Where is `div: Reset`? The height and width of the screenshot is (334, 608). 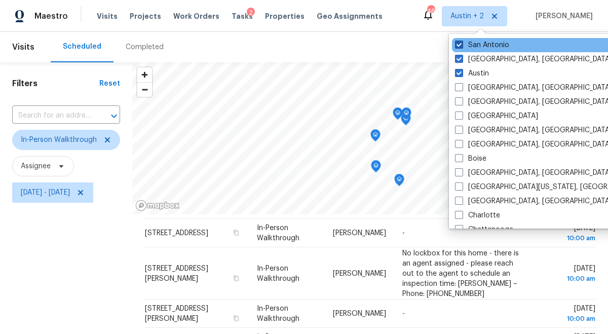
div: Reset is located at coordinates (109, 84).